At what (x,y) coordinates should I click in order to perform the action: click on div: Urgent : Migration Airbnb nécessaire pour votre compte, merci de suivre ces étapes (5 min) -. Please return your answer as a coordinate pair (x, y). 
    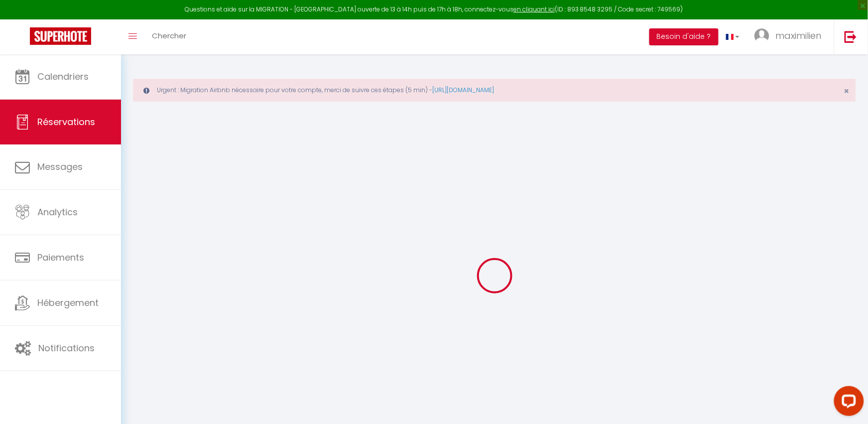
    Looking at the image, I should click on (494, 90).